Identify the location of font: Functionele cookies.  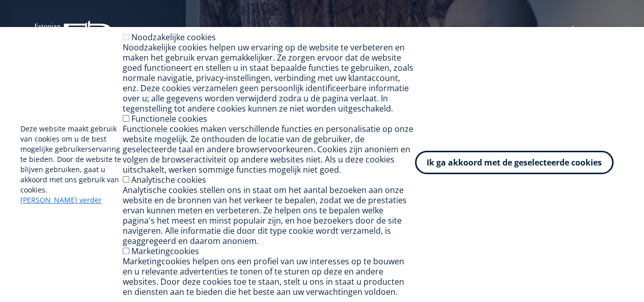
(169, 119).